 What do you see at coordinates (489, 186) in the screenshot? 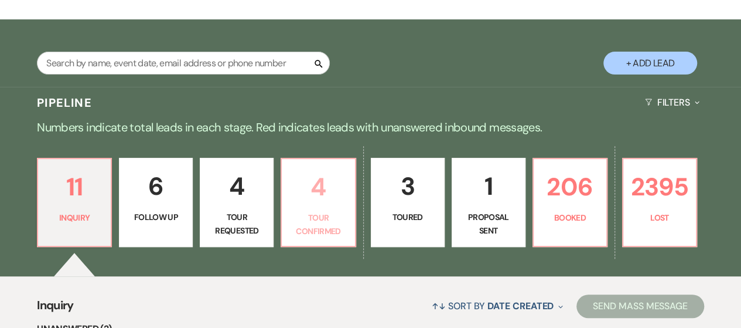
I see `p: 1` at bounding box center [489, 186].